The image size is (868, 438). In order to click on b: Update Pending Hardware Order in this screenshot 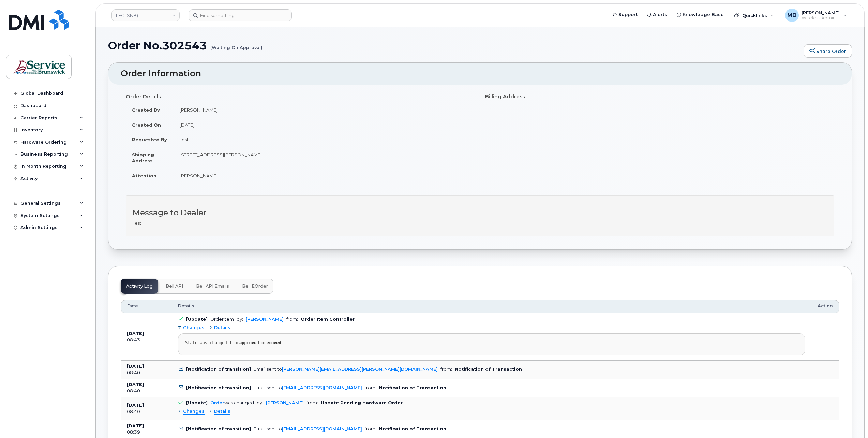, I will do `click(362, 402)`.